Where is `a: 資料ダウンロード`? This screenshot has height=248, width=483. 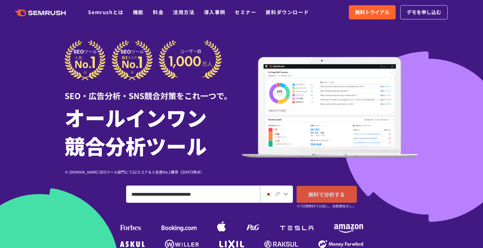
a: 資料ダウンロード is located at coordinates (287, 12).